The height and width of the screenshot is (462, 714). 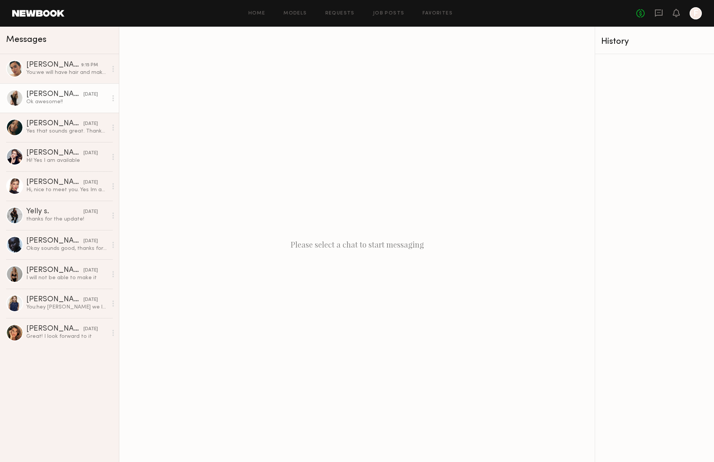 I want to click on div: Hi, nice to meet you. Yes Im available. Also, my Instagram is @meggirll. Thank you!, so click(x=67, y=190).